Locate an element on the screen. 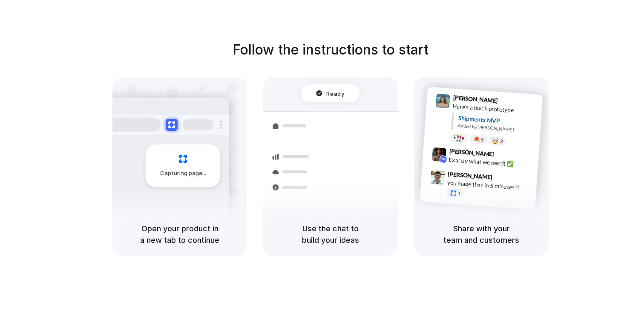  span: 1 is located at coordinates (459, 193).